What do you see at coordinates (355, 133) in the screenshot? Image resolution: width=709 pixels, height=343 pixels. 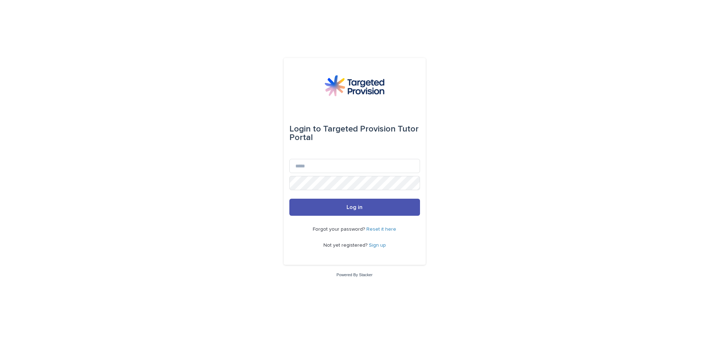 I see `div: Targeted Provision Tutor Portal` at bounding box center [355, 133].